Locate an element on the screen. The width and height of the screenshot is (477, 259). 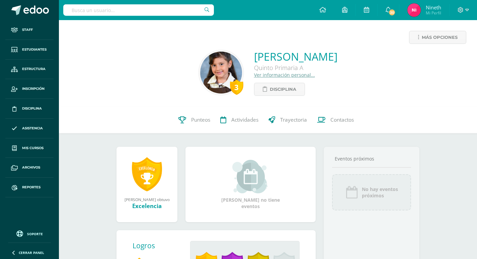
span: Soporte is located at coordinates (35, 234).